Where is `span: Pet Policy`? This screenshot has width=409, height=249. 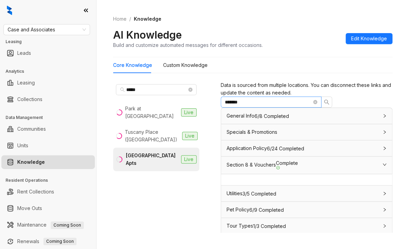
span: Pet Policy is located at coordinates (238, 209).